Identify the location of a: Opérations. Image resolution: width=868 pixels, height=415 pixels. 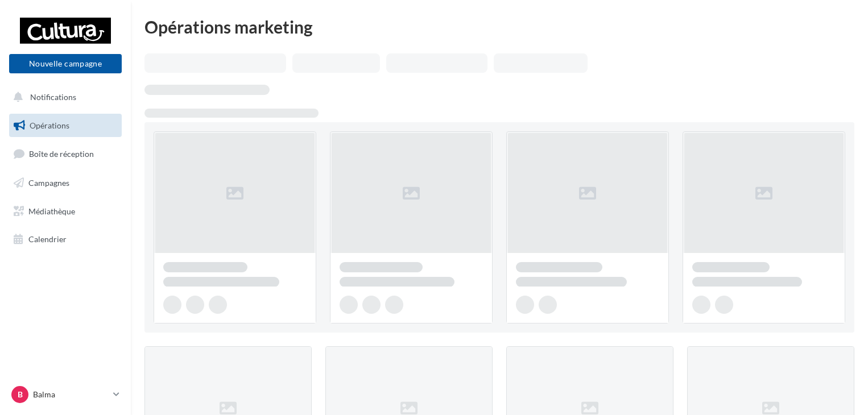
(65, 126).